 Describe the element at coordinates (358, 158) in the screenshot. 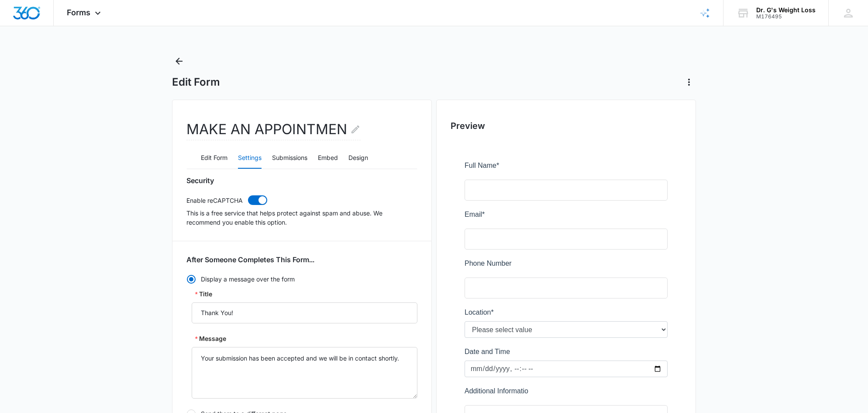

I see `button: Design` at that location.